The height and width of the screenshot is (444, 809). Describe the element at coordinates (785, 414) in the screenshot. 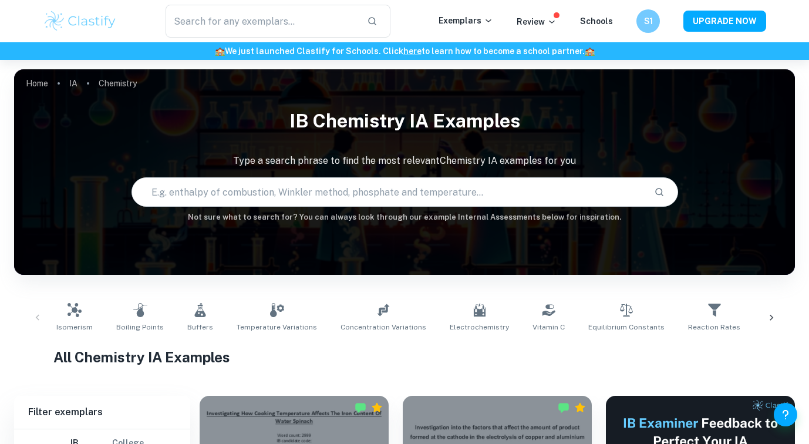

I see `button: Help and Feedback` at that location.